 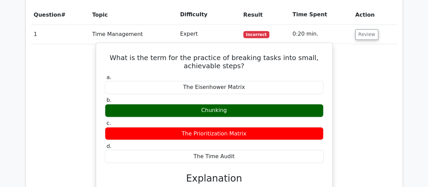 What do you see at coordinates (214, 178) in the screenshot?
I see `h3: Explanation` at bounding box center [214, 178].